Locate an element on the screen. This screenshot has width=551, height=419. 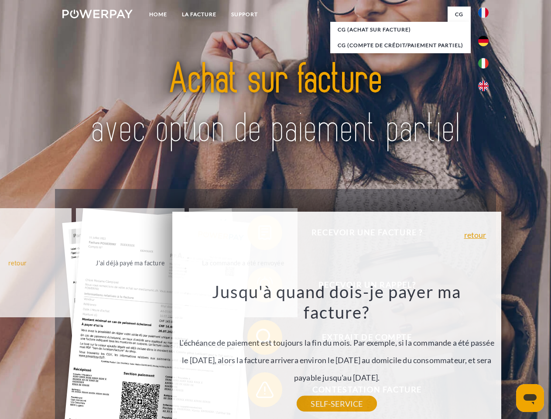
img: de is located at coordinates (483, 41).